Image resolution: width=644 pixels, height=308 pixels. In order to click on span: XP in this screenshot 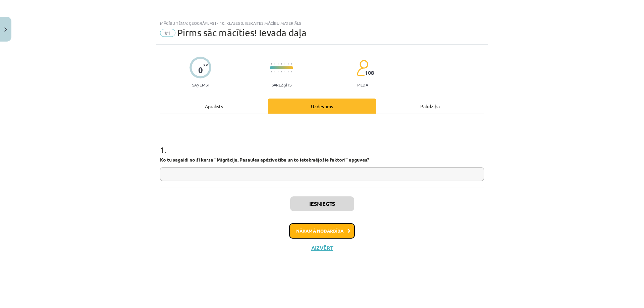, I will do `click(206, 65)`.